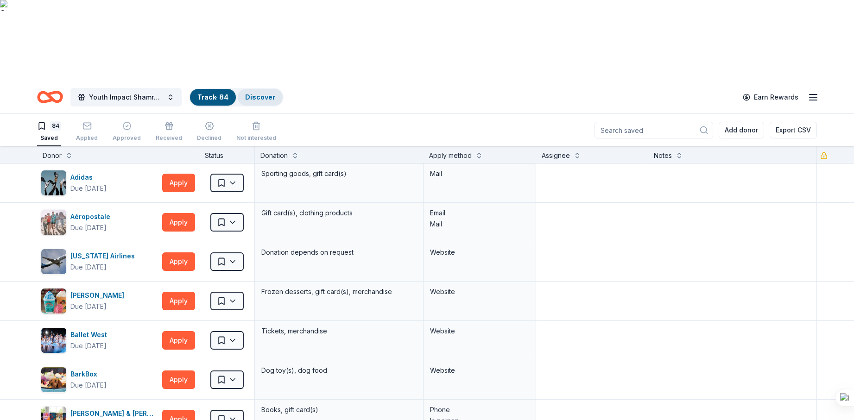 Image resolution: width=854 pixels, height=420 pixels. I want to click on div: Approved, so click(126, 138).